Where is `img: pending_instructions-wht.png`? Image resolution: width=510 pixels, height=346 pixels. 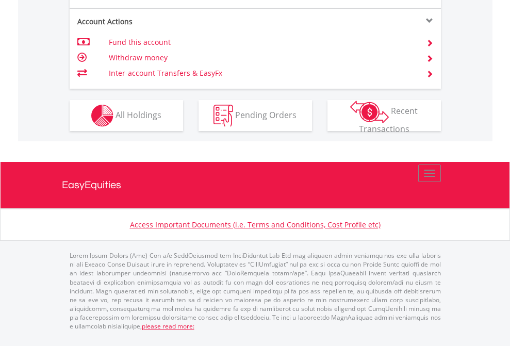
img: pending_instructions-wht.png is located at coordinates (223, 116).